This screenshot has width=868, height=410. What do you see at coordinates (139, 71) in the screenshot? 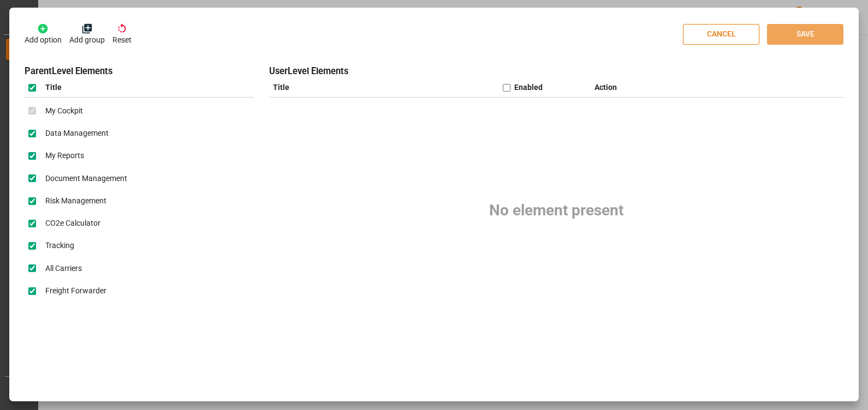
I see `h3: Parent Level Elements` at bounding box center [139, 71].